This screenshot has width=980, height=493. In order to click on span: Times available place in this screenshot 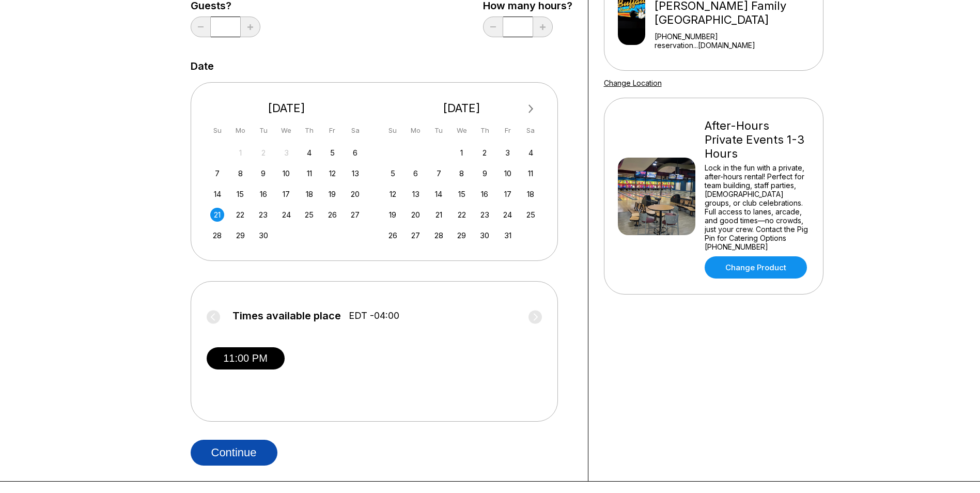, I will do `click(286, 315)`.